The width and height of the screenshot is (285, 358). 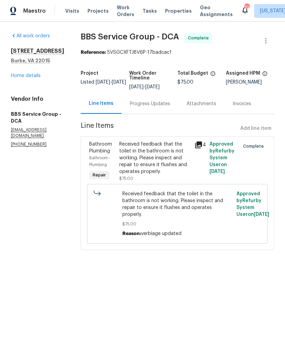 What do you see at coordinates (126, 11) in the screenshot?
I see `span: Work Orders` at bounding box center [126, 11].